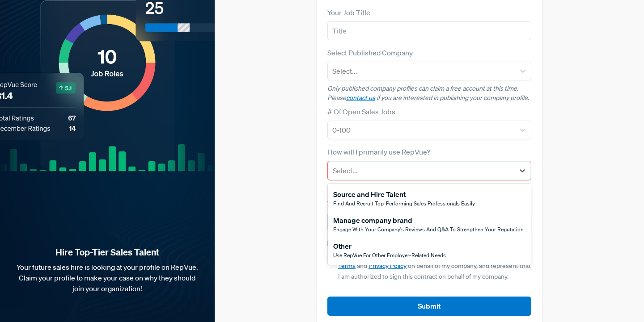 Image resolution: width=644 pixels, height=322 pixels. What do you see at coordinates (428, 220) in the screenshot?
I see `div: Manage company brand` at bounding box center [428, 220].